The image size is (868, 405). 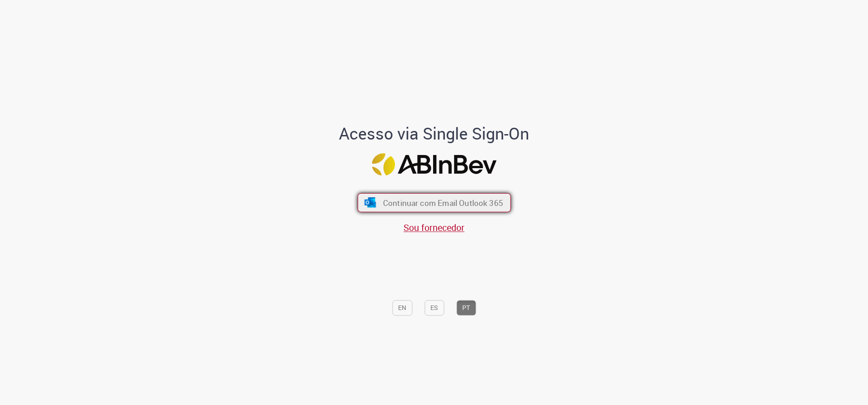 What do you see at coordinates (443, 202) in the screenshot?
I see `span: Continuar com Email Outlook 365` at bounding box center [443, 202].